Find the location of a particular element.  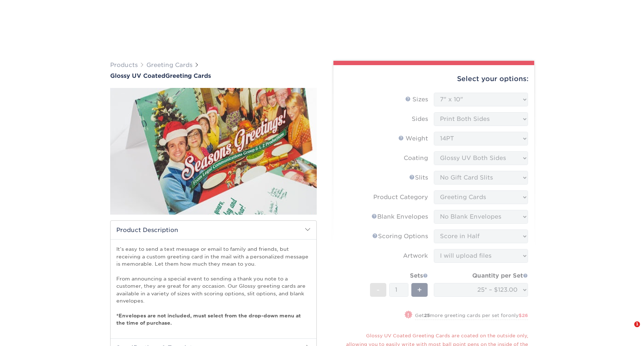

h2: Product Description is located at coordinates (214, 230).